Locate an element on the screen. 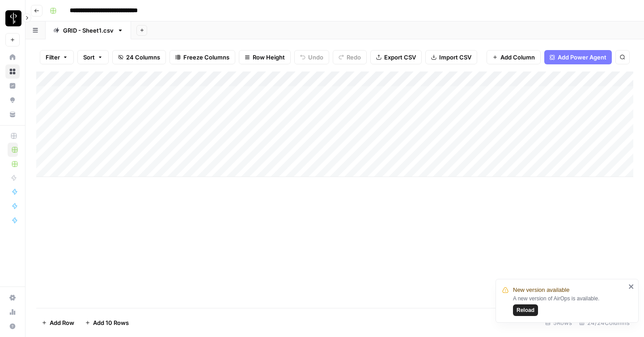  span: Freeze Columns is located at coordinates (206, 57).